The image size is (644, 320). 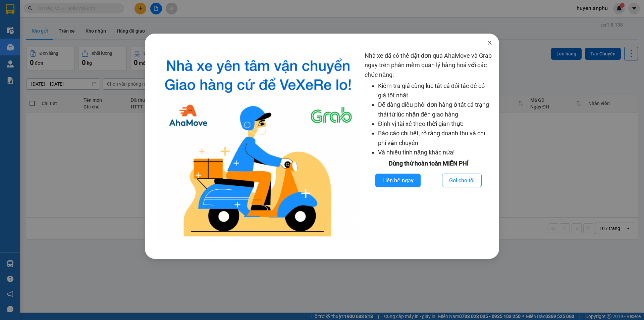 What do you see at coordinates (398, 180) in the screenshot?
I see `button: Liên hệ ngay` at bounding box center [398, 180].